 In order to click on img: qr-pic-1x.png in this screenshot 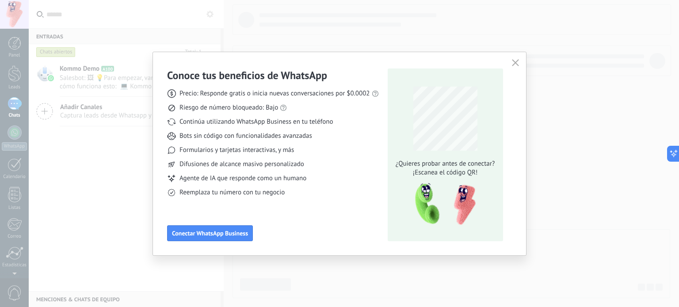, I will do `click(443, 204)`.